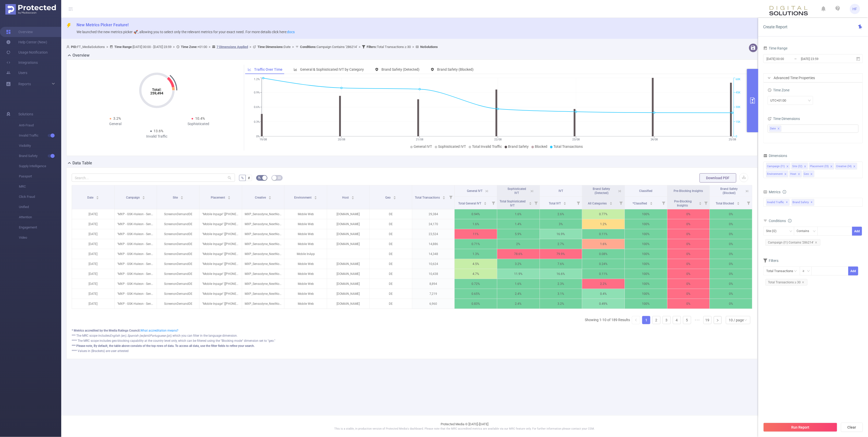 This screenshot has height=437, width=868. I want to click on div: General, so click(115, 124).